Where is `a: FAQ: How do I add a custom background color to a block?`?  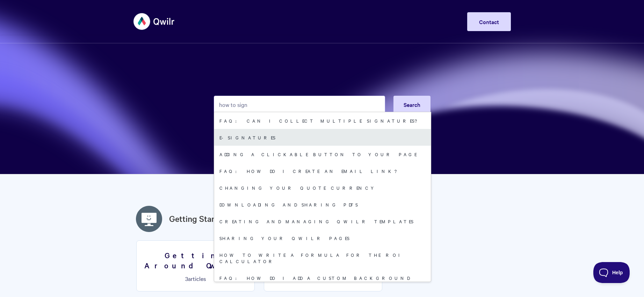
a: FAQ: How do I add a custom background color to a block? is located at coordinates (323, 281).